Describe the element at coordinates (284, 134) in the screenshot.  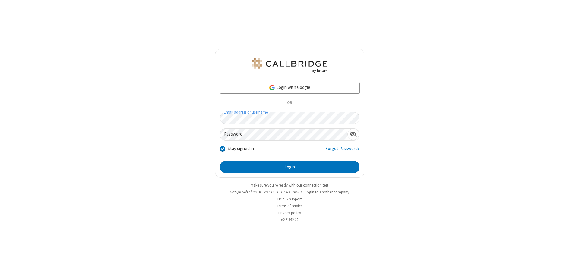
I see `input: Password` at that location.